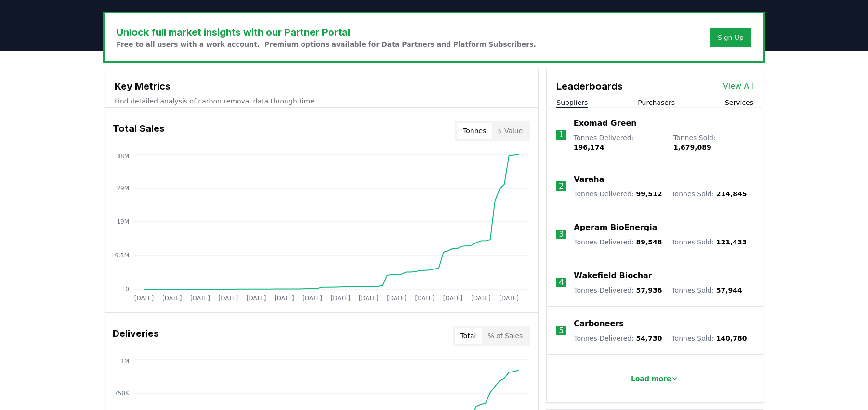 The width and height of the screenshot is (868, 410). What do you see at coordinates (731, 242) in the screenshot?
I see `span: 121,433` at bounding box center [731, 242].